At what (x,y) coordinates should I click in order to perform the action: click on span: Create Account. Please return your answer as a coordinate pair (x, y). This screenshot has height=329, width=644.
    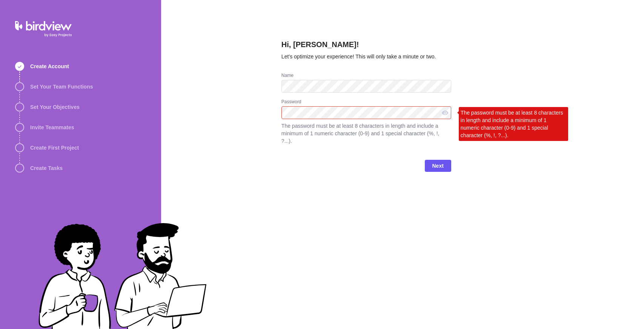
    Looking at the image, I should click on (50, 66).